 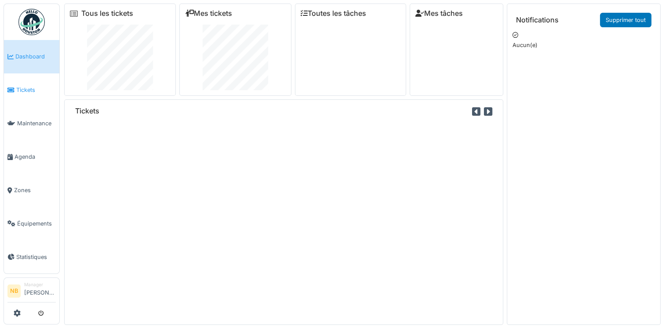 What do you see at coordinates (439, 13) in the screenshot?
I see `a: Mes tâches` at bounding box center [439, 13].